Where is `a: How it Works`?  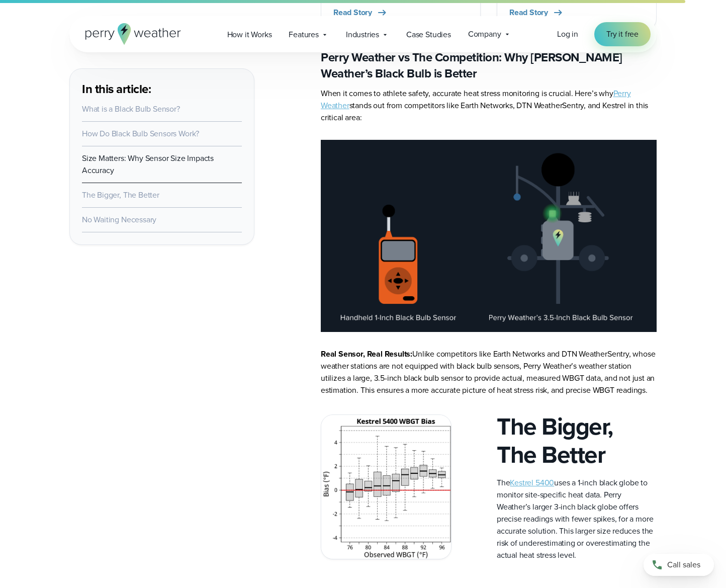 a: How it Works is located at coordinates (249, 34).